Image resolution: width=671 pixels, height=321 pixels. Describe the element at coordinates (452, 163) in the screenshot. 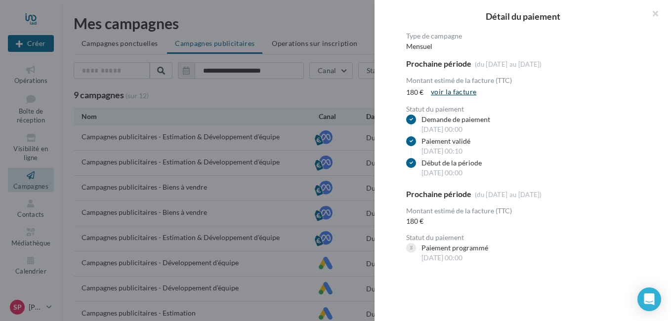

I see `div: Début de la période` at that location.